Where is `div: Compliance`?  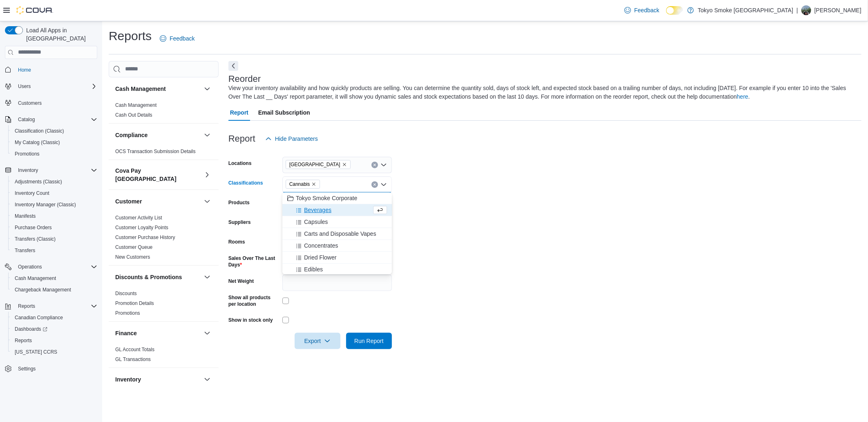 div: Compliance is located at coordinates (164, 153).